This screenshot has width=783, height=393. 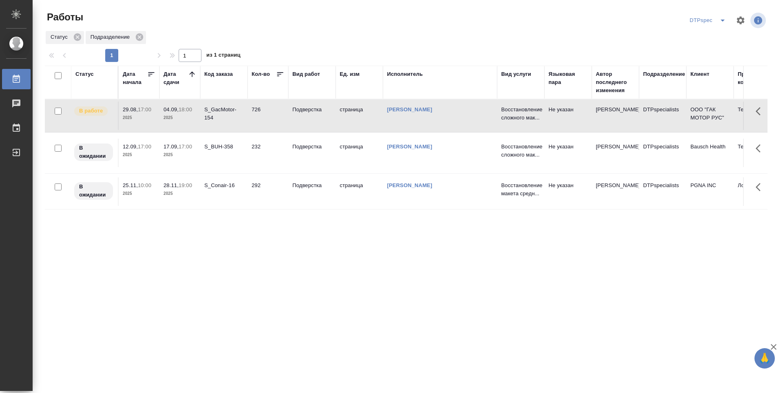 What do you see at coordinates (710, 114) in the screenshot?
I see `p: ООО "ГАК МОТОР РУС"` at bounding box center [710, 114].